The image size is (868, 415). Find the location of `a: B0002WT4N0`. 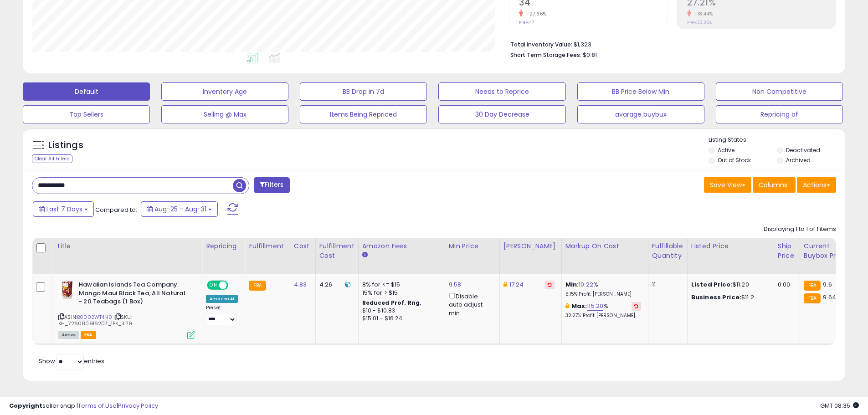

a: B0002WT4N0 is located at coordinates (95, 317).